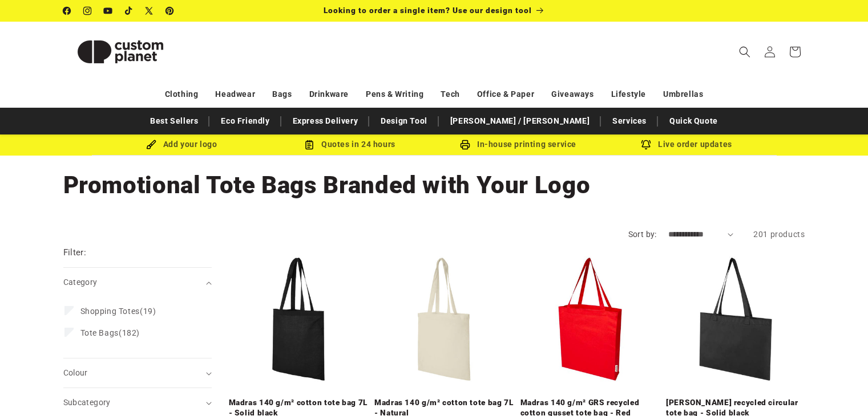 This screenshot has width=868, height=416. Describe the element at coordinates (81, 282) in the screenshot. I see `span: Category` at that location.